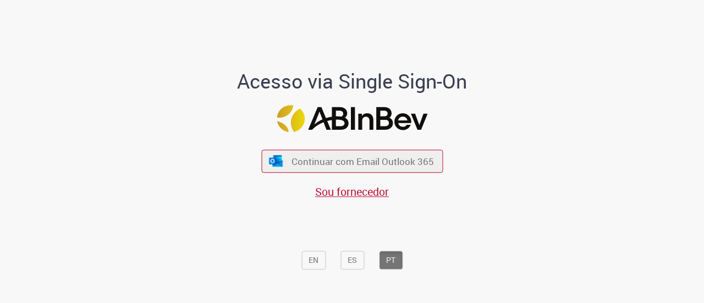 This screenshot has height=303, width=704. I want to click on img: Logo ABInBev, so click(352, 118).